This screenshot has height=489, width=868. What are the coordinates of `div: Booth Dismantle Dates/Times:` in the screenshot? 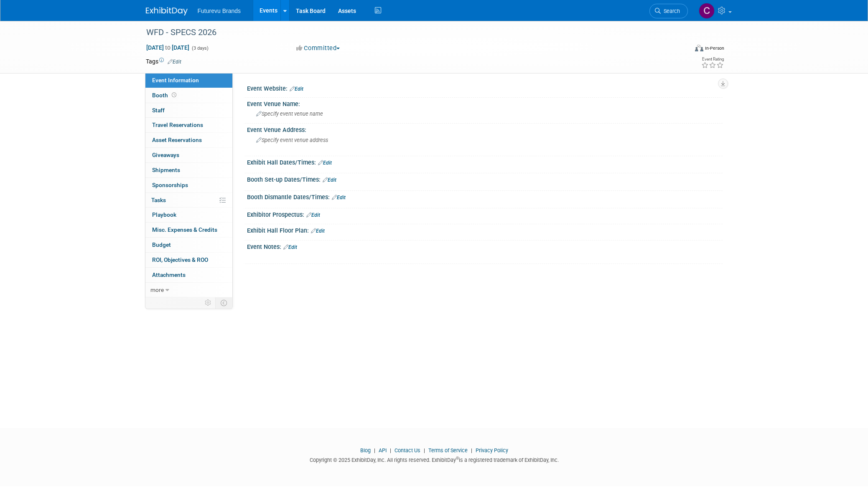 It's located at (485, 196).